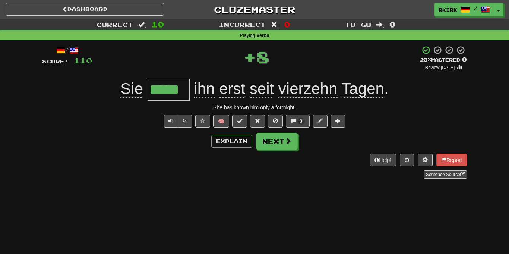 This screenshot has width=509, height=254. I want to click on span: Correct, so click(115, 25).